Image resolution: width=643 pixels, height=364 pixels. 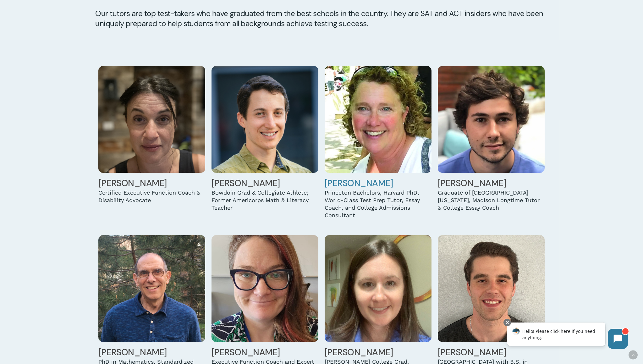 What do you see at coordinates (491, 120) in the screenshot?
I see `img: Augie Bennett` at bounding box center [491, 120].